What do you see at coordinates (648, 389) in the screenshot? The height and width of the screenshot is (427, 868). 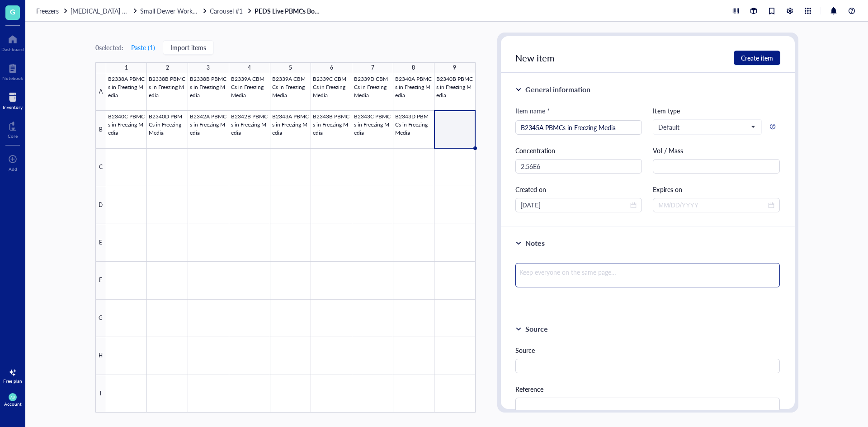 I see `div: Reference` at bounding box center [648, 389].